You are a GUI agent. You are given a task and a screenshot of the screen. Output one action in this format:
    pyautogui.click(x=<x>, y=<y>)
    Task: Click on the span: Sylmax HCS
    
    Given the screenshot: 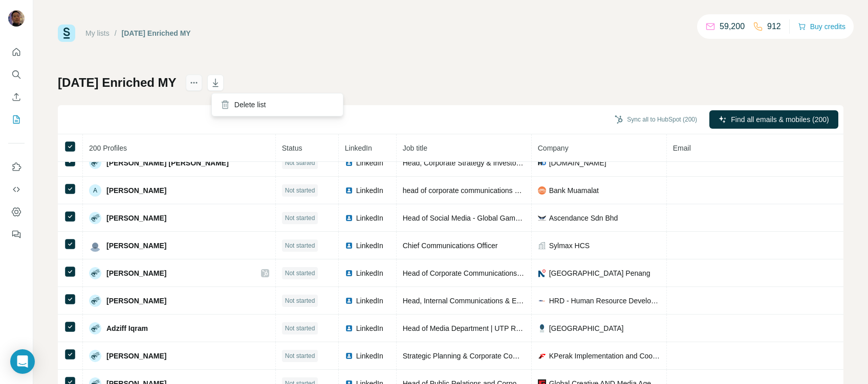 What is the action you would take?
    pyautogui.click(x=569, y=246)
    